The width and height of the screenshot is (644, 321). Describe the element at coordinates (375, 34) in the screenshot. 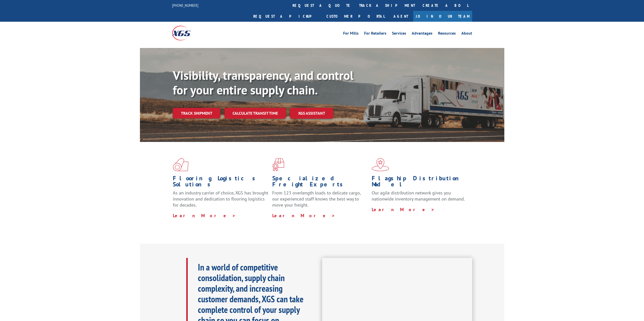

I see `a: For Retailers` at that location.